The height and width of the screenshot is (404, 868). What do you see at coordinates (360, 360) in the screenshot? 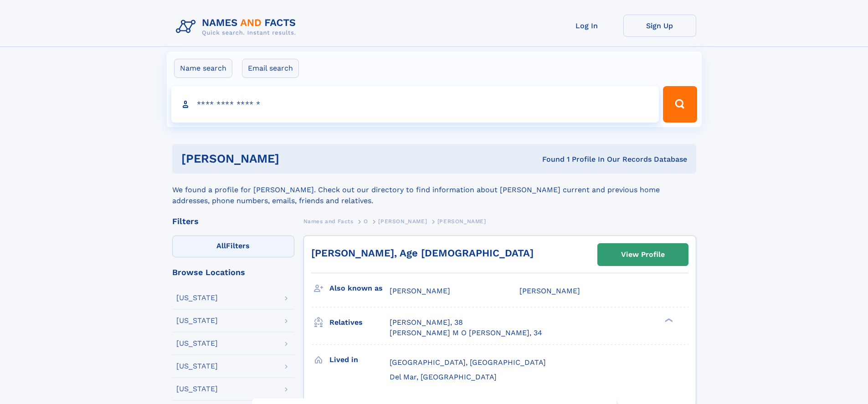
I see `h3: Lived in` at bounding box center [360, 360].